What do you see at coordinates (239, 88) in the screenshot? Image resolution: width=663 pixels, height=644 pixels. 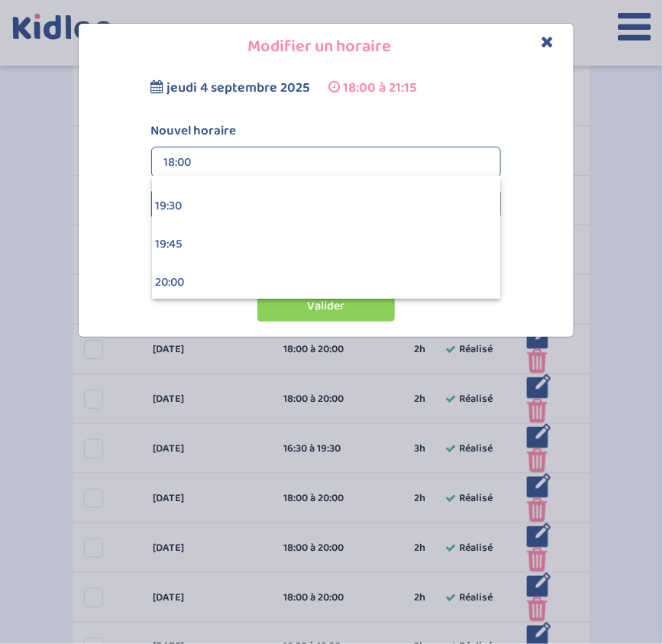 I see `span: jeudi 4 septembre 2025` at bounding box center [239, 88].